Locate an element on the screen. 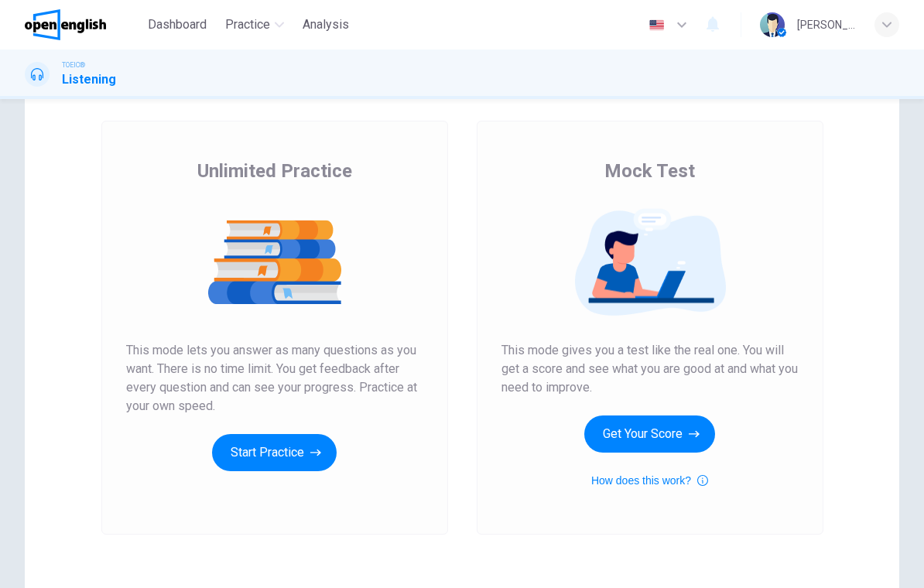 The width and height of the screenshot is (924, 588). button: Dashboard is located at coordinates (177, 25).